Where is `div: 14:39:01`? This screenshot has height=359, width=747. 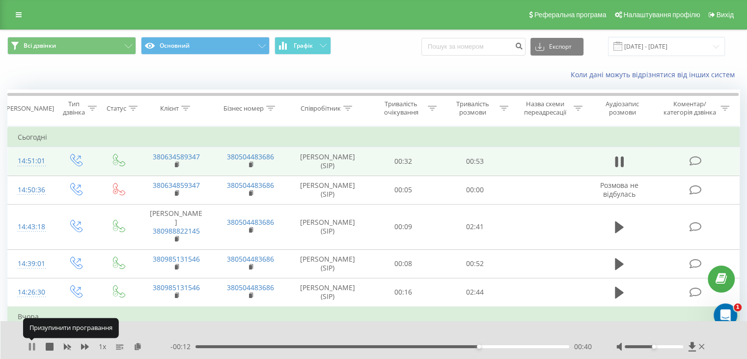
div: 14:39:01 is located at coordinates (30, 263).